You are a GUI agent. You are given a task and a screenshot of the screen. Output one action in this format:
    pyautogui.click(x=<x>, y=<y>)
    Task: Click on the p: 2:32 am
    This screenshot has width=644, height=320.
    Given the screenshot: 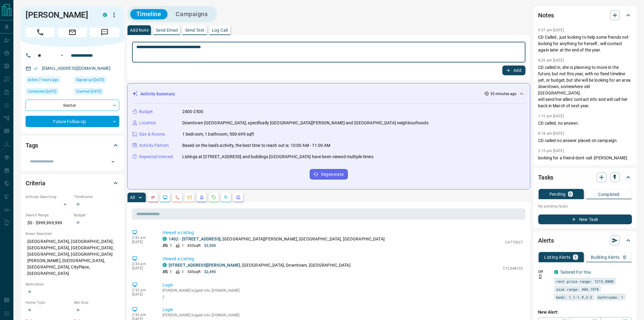 What is the action you would take?
    pyautogui.click(x=143, y=290)
    